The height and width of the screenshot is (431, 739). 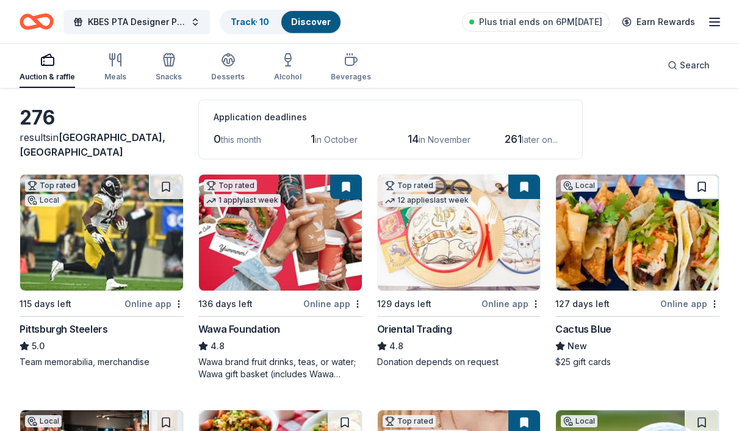 I want to click on span: later on..., so click(x=540, y=139).